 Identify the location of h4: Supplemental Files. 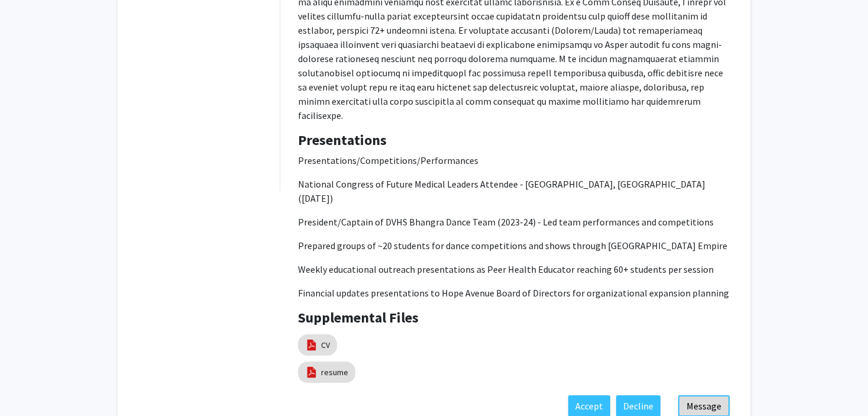
(515, 317).